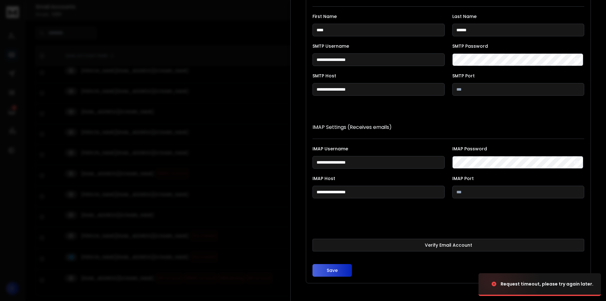 The width and height of the screenshot is (606, 301). I want to click on label: IMAP Host, so click(379, 178).